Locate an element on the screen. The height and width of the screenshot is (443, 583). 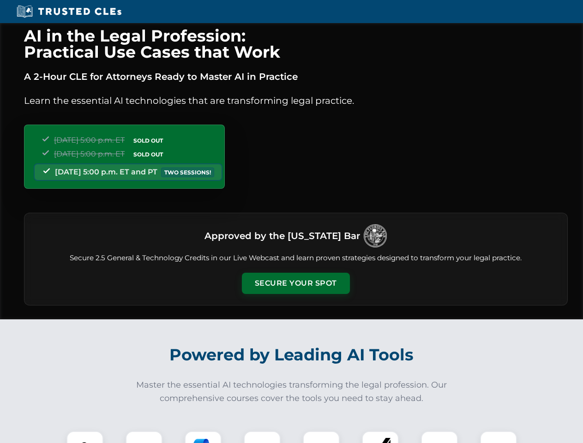
p: A 2-Hour CLE for Attorneys Ready to Master AI in Practice is located at coordinates (296, 77).